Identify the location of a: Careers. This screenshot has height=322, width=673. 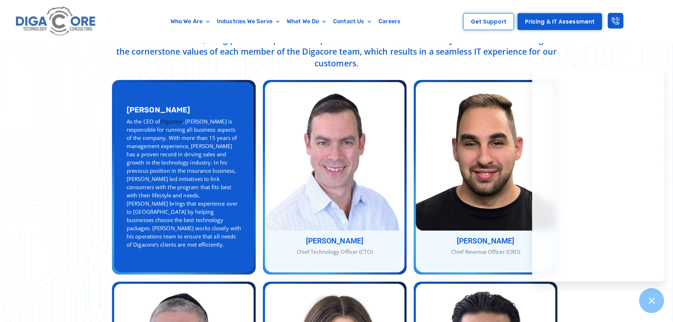
(390, 21).